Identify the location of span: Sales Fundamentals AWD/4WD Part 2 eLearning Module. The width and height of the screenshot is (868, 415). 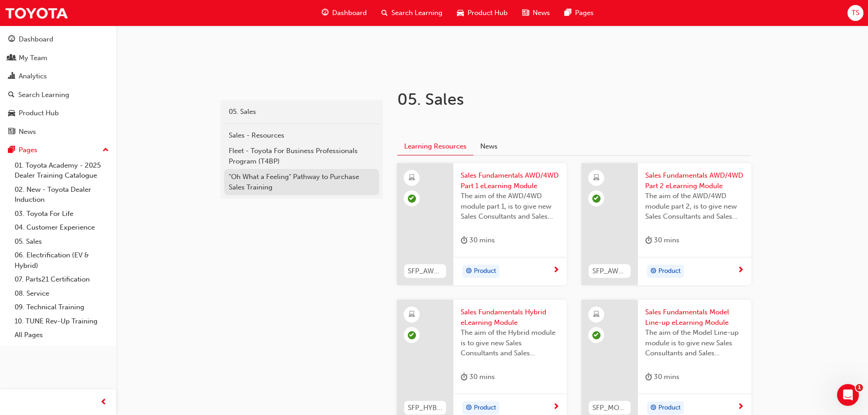
(694, 181).